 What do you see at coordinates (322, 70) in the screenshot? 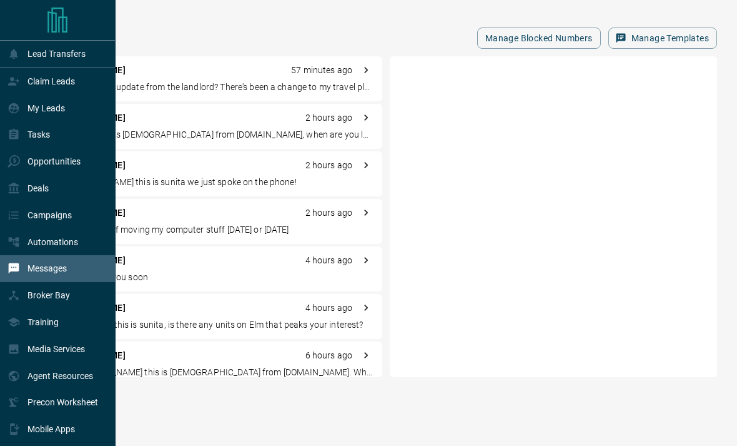
I see `p: 57 minutes ago` at bounding box center [322, 70].